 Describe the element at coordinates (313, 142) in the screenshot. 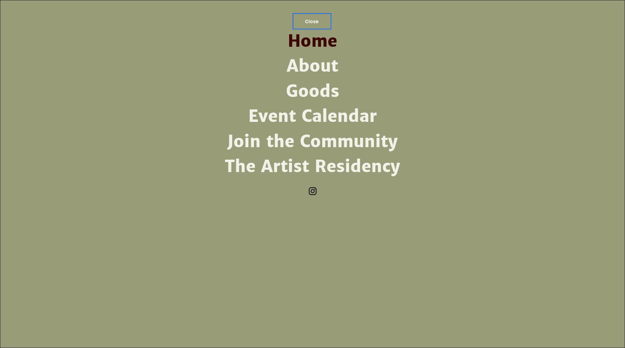

I see `a: Join the Community` at that location.